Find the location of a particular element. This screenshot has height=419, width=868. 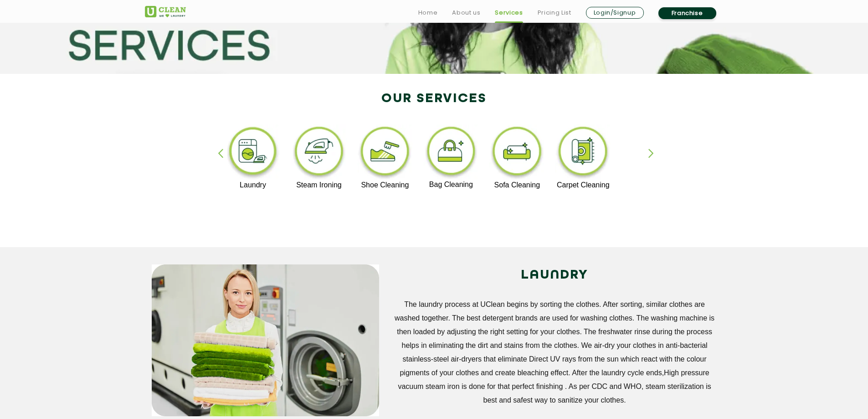

img: UClean Laundry and Dry Cleaning is located at coordinates (165, 12).